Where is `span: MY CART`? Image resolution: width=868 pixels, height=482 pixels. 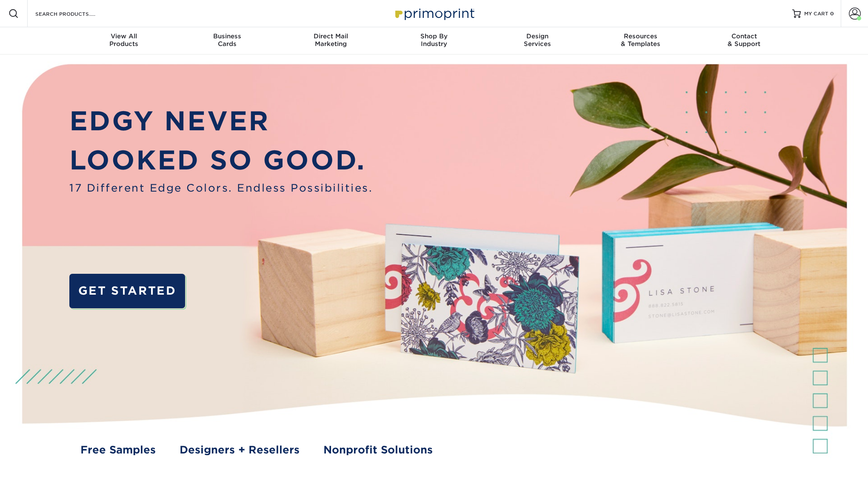 span: MY CART is located at coordinates (816, 14).